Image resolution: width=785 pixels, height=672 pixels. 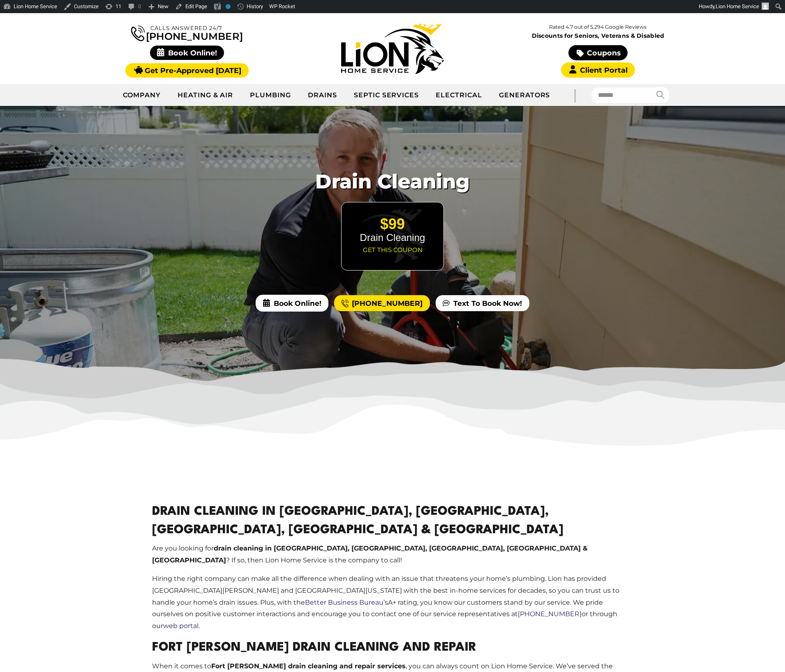 What do you see at coordinates (270, 95) in the screenshot?
I see `a: Plumbing` at bounding box center [270, 95].